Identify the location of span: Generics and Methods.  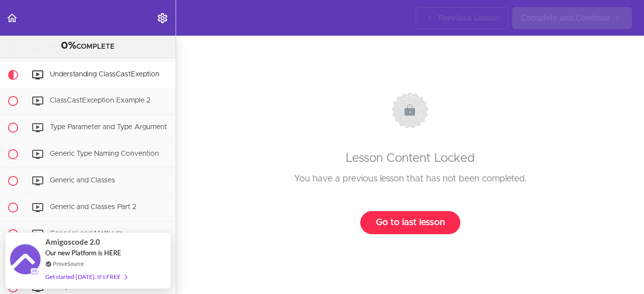
(86, 234).